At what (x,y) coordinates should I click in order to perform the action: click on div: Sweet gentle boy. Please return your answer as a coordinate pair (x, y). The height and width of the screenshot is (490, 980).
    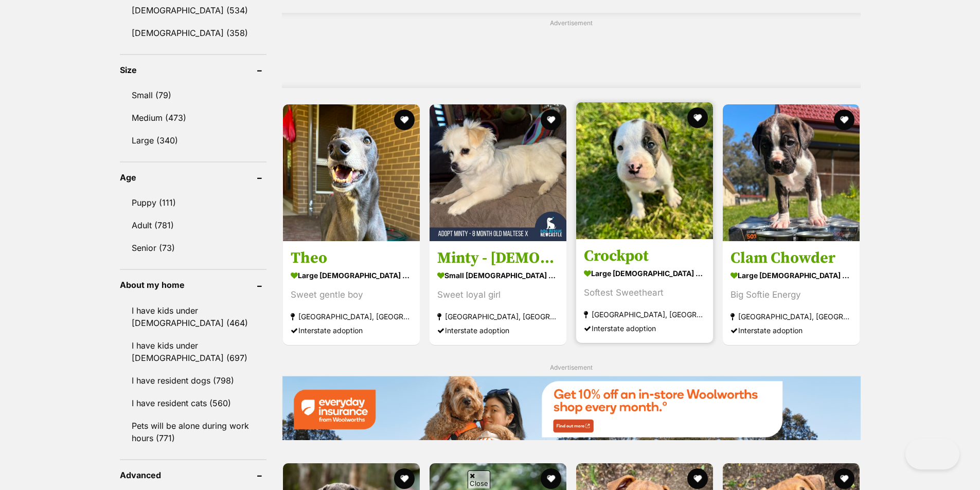
    Looking at the image, I should click on (352, 295).